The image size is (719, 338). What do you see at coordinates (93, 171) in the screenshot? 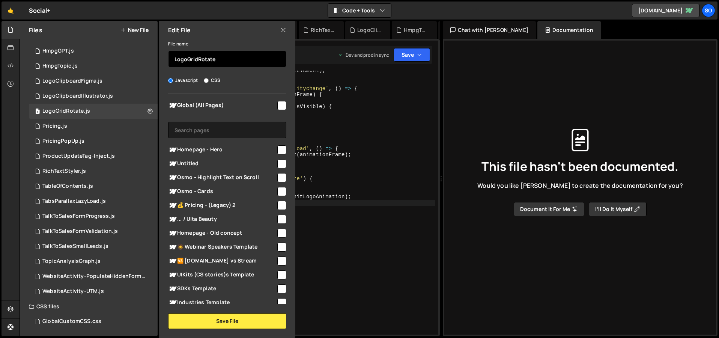
I see `div: 15116/45334.js` at bounding box center [93, 171].